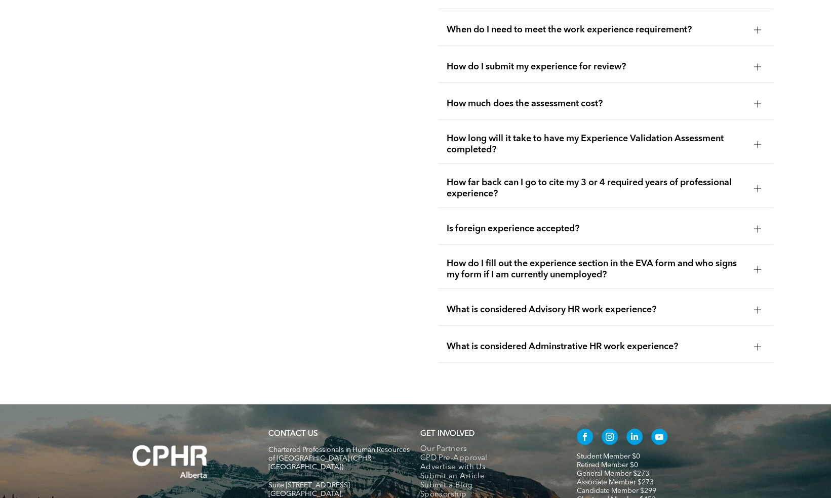 This screenshot has height=498, width=831. I want to click on a: Candidate Member $299, so click(617, 491).